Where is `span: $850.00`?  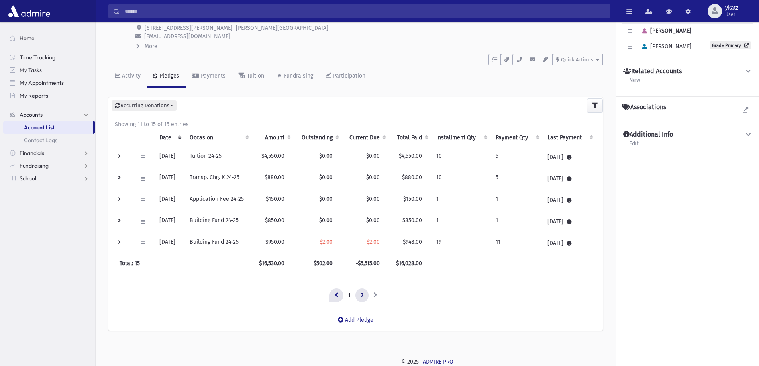 span: $850.00 is located at coordinates (412, 220).